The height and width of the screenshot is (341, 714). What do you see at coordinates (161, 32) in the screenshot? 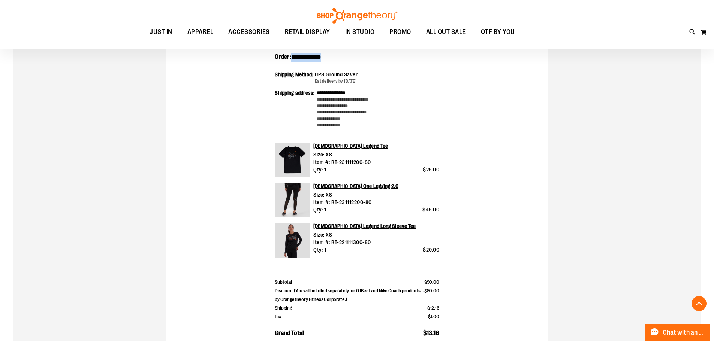
I see `span: JUST IN` at bounding box center [161, 32].